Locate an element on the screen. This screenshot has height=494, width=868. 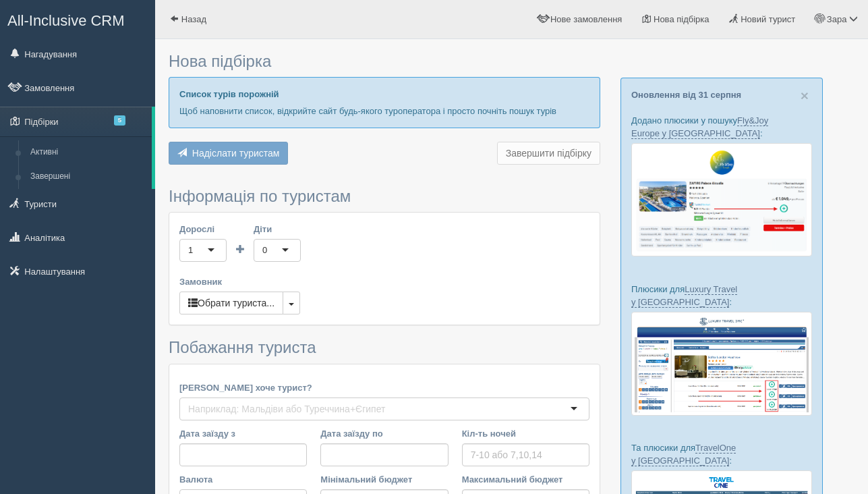
label: Дата заїзду по is located at coordinates (384, 434).